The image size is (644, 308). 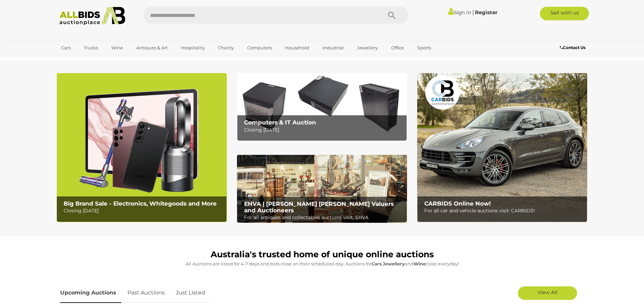 What do you see at coordinates (190, 293) in the screenshot?
I see `a: Just Listed` at bounding box center [190, 293].